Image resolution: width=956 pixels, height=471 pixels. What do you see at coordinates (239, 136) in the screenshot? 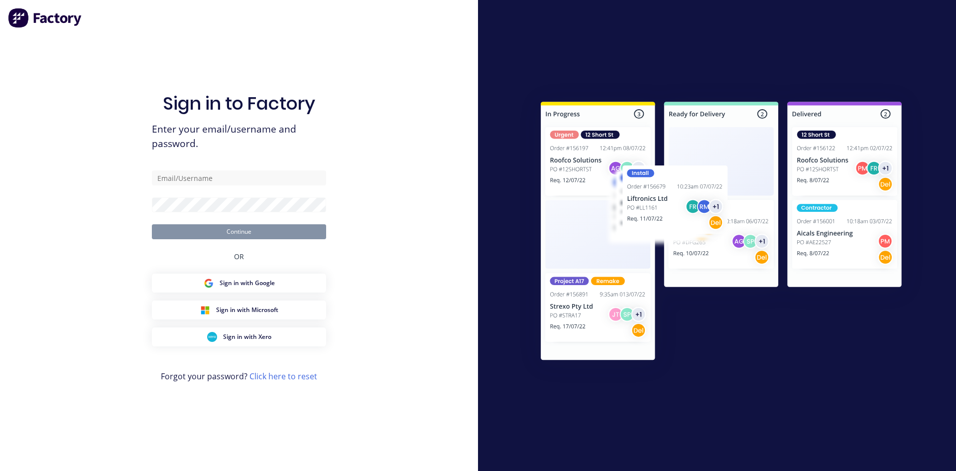
I see `span: Enter your email/username and password.` at bounding box center [239, 136].